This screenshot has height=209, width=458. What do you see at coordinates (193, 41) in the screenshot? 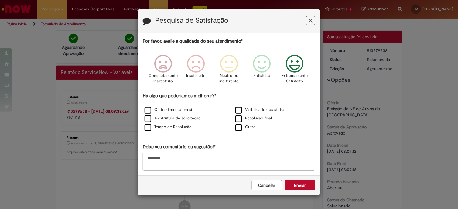
I see `label: Por favor, avalie a qualidade do seu atendimento*` at bounding box center [193, 41].